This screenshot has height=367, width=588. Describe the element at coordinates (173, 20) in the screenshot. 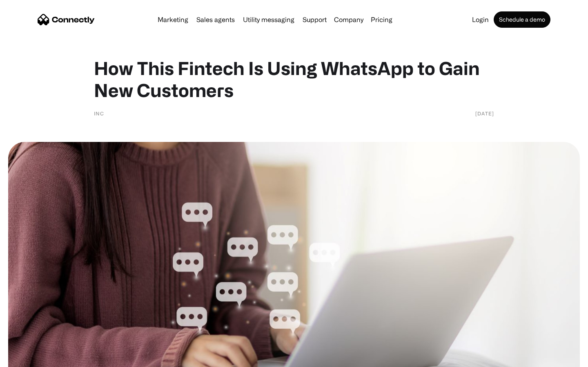

I see `a: Marketing` at that location.